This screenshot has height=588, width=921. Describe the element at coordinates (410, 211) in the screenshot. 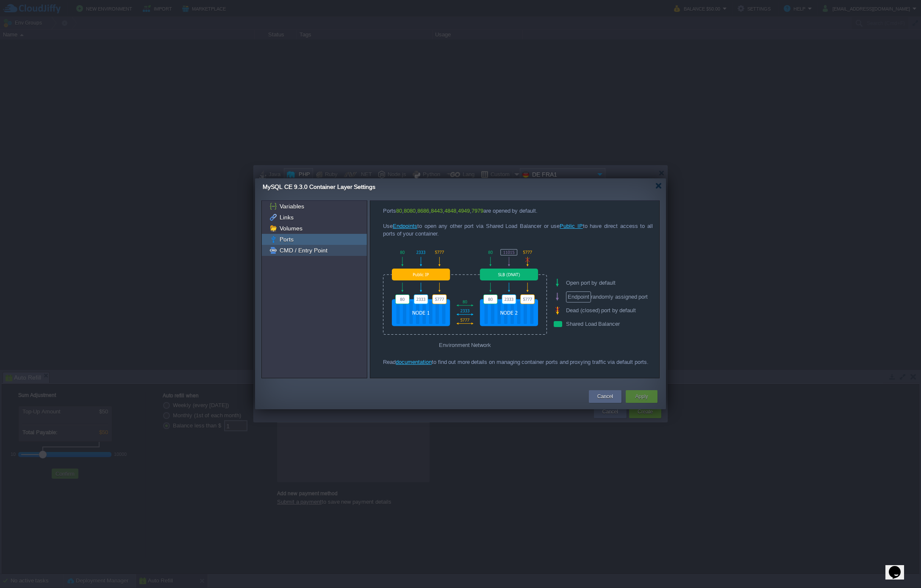

I see `span: 8080` at that location.